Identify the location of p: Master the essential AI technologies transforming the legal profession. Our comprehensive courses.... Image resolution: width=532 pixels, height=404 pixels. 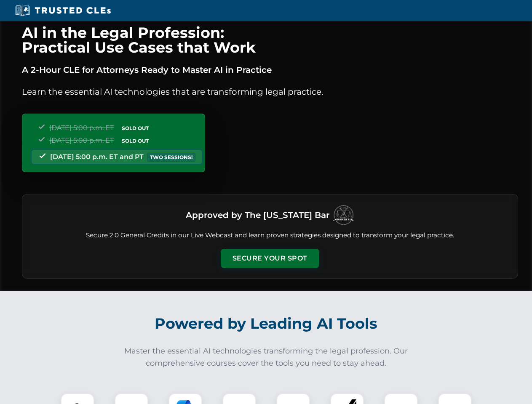
(266, 357).